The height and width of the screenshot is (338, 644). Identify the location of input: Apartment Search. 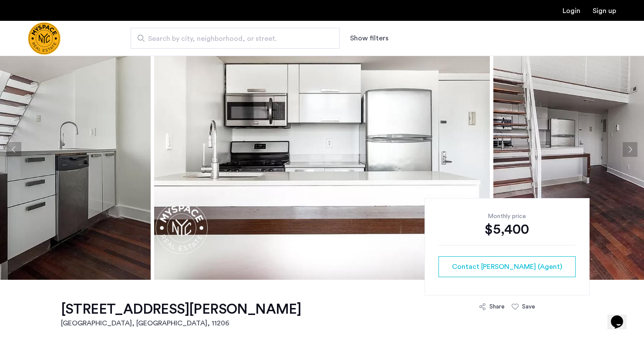
(235, 38).